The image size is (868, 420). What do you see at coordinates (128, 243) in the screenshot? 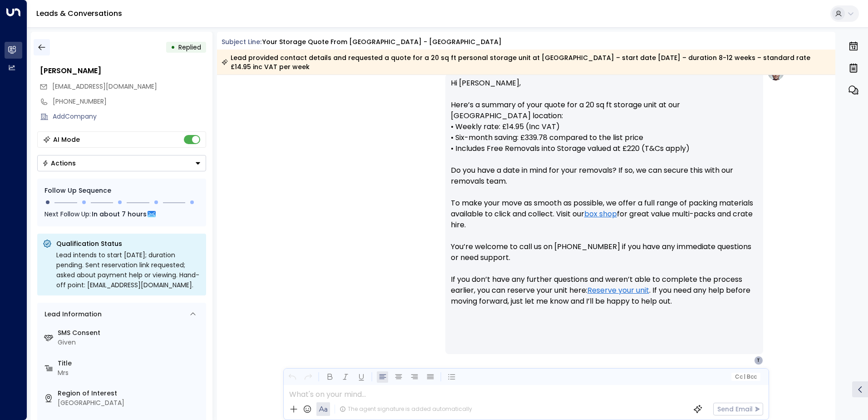
I see `p: Qualification Status` at bounding box center [128, 243].